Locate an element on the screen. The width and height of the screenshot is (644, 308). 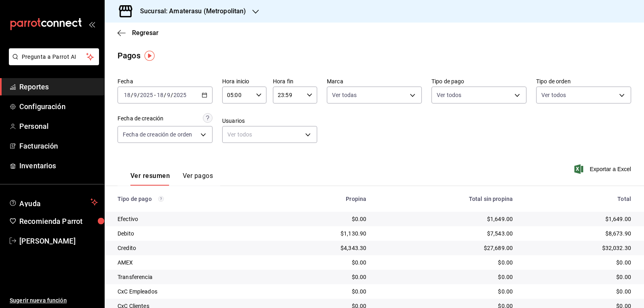
div: AMEX is located at coordinates (192, 262).